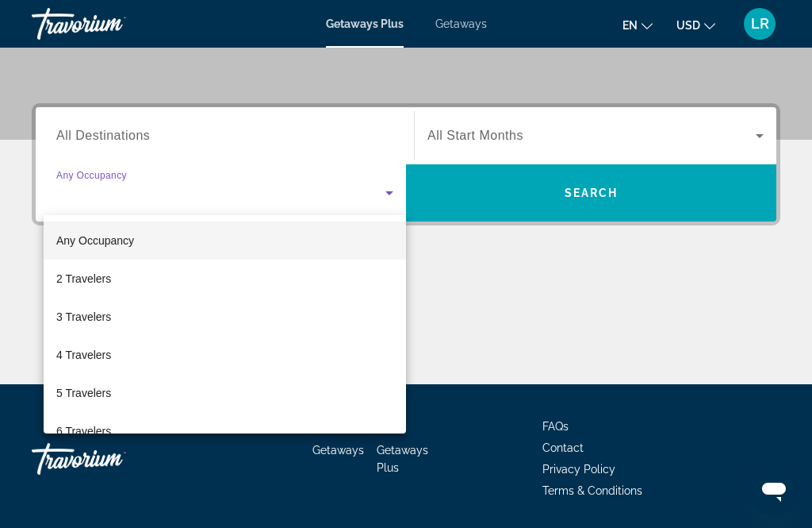 The width and height of the screenshot is (812, 528). I want to click on span: 3 Travelers, so click(83, 317).